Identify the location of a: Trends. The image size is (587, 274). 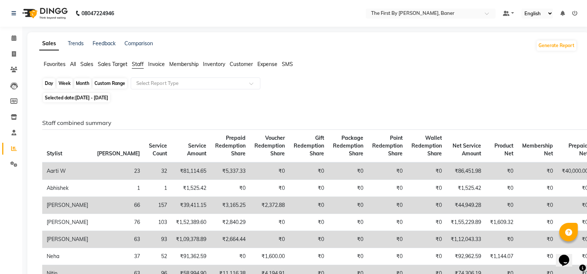
(76, 43).